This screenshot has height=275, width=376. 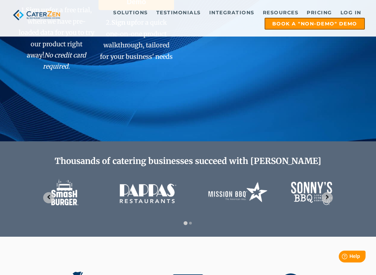 What do you see at coordinates (37, 15) in the screenshot?
I see `img: caterzen` at bounding box center [37, 15].